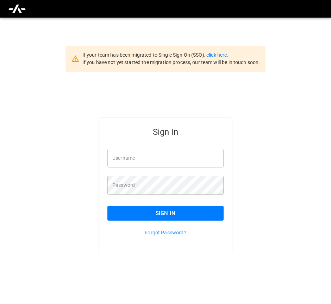 The height and width of the screenshot is (304, 331). I want to click on span: If you have not yet started the migration process, our team will be in touch soon., so click(171, 62).